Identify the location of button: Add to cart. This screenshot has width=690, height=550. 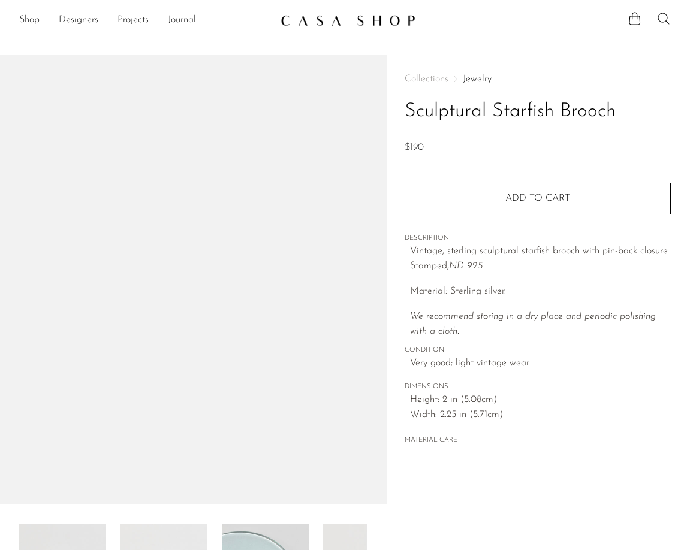
(538, 198).